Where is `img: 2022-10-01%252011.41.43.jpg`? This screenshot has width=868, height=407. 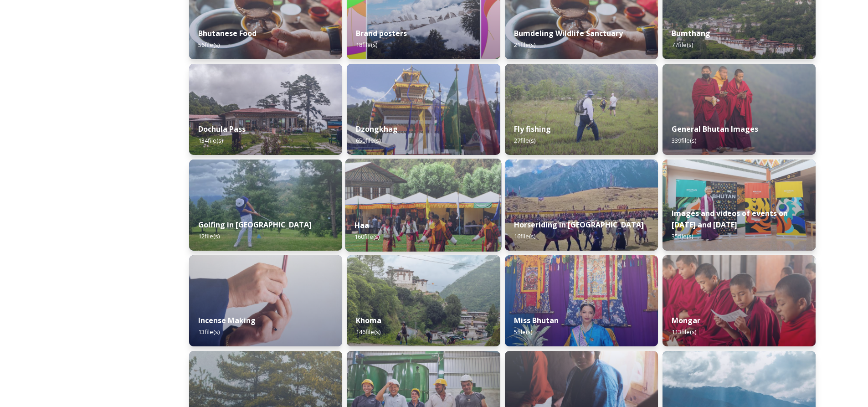 img: 2022-10-01%252011.41.43.jpg is located at coordinates (266, 110).